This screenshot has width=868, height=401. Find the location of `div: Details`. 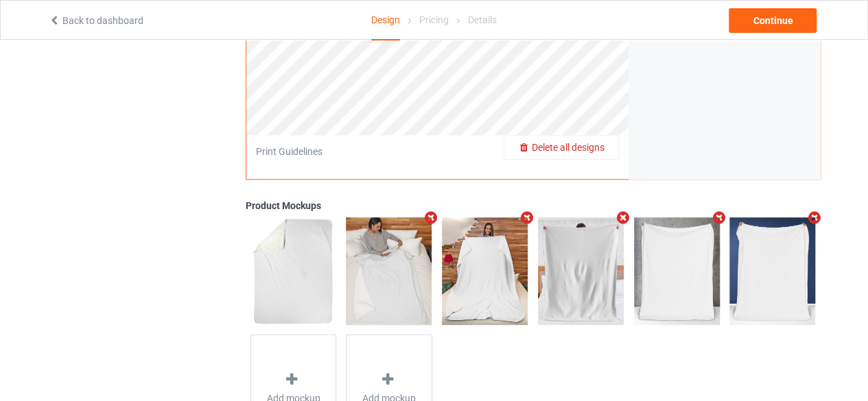

div: Details is located at coordinates (483, 20).